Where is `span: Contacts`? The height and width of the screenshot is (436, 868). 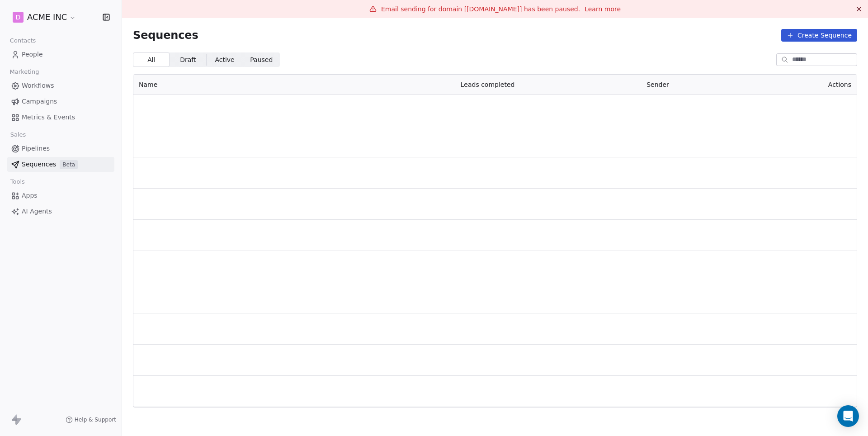
span: Contacts is located at coordinates (22, 41).